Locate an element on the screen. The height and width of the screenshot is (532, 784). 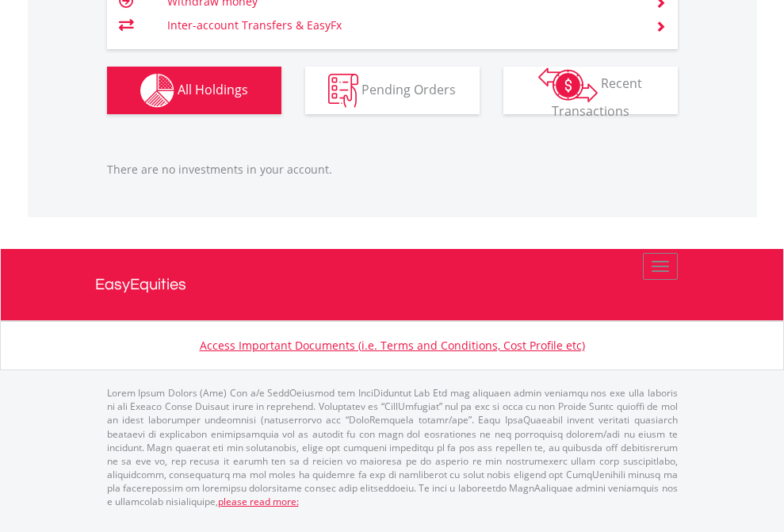
span: All Holdings is located at coordinates (212, 89).